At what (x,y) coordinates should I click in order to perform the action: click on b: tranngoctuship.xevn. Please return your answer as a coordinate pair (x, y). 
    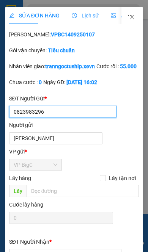
    Looking at the image, I should click on (70, 66).